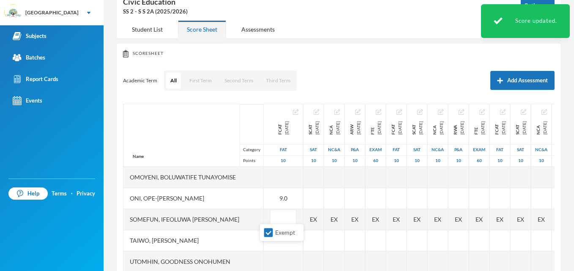  What do you see at coordinates (315, 12) in the screenshot?
I see `div: SS 2 - S S 2A (2025/2026)` at bounding box center [315, 12].